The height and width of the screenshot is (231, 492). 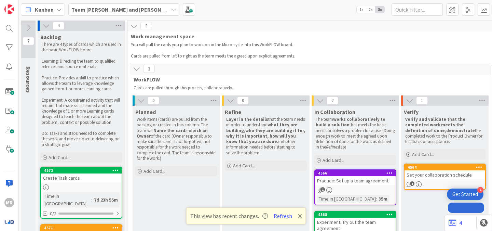 What do you see at coordinates (445, 176) in the screenshot?
I see `a: 4564Set your collaboration schedule` at bounding box center [445, 176].